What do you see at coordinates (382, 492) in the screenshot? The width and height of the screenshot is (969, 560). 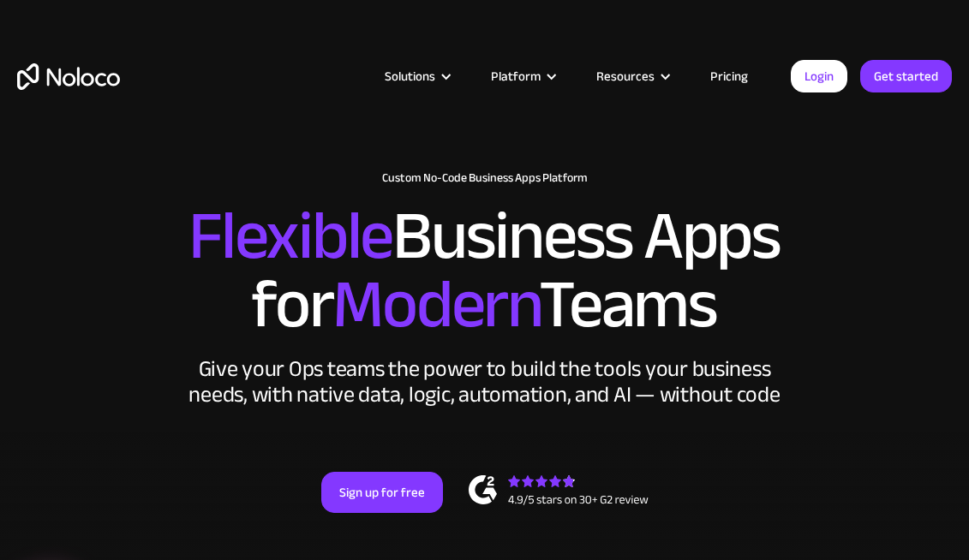 I see `a: Sign up for free` at bounding box center [382, 492].